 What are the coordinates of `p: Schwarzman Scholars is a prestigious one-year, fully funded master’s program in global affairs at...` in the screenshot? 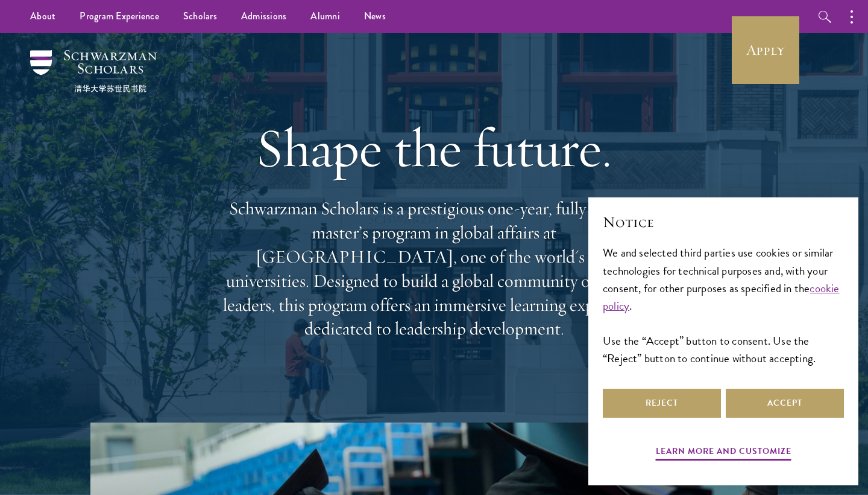 It's located at (434, 268).